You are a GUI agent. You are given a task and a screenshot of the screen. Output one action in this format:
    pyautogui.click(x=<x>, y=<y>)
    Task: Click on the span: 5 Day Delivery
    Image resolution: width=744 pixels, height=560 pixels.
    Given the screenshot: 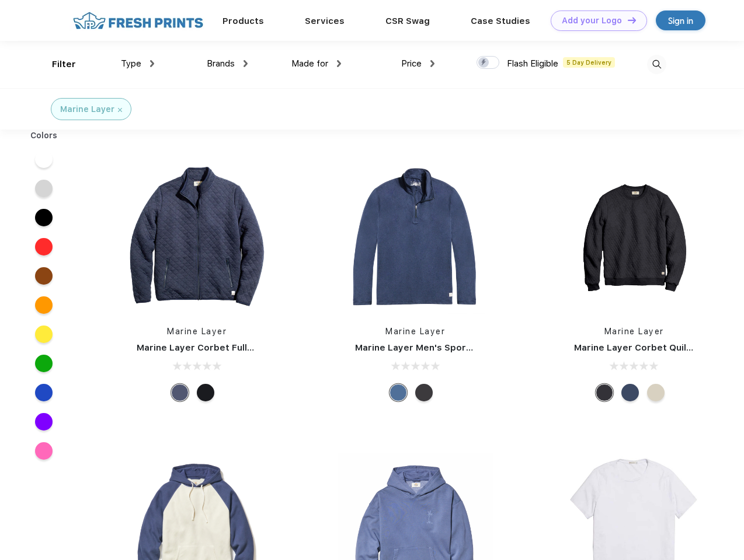 What is the action you would take?
    pyautogui.click(x=588, y=63)
    